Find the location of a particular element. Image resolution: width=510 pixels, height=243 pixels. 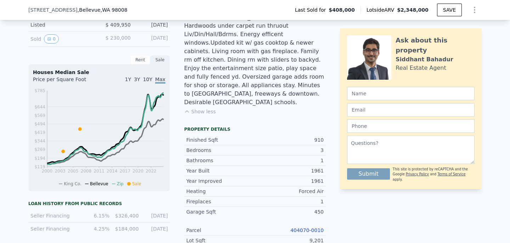

div: Bathrooms is located at coordinates (221, 160).